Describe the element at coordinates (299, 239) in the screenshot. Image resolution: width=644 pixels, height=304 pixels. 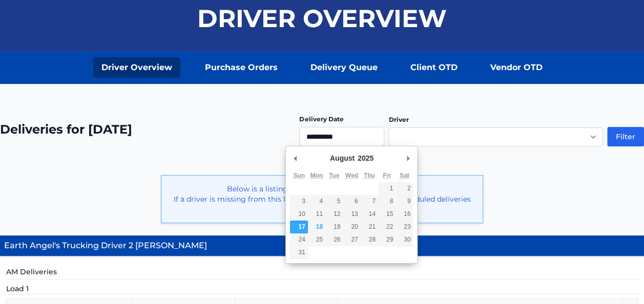
I see `button: 24` at that location.